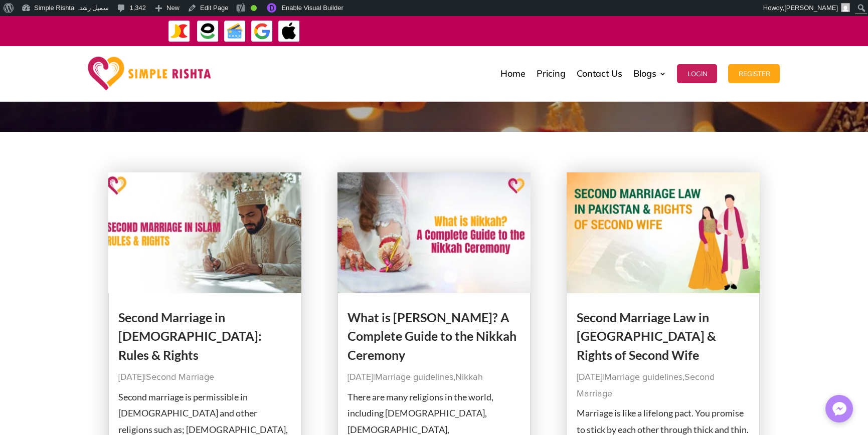  I want to click on img: Second Marriage Law in Pakistan & Rights of Second Wife, so click(663, 232).